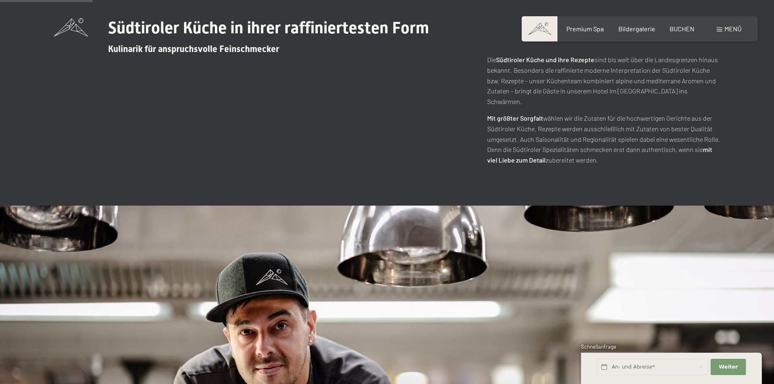  Describe the element at coordinates (637, 28) in the screenshot. I see `a: Bildergalerie` at that location.